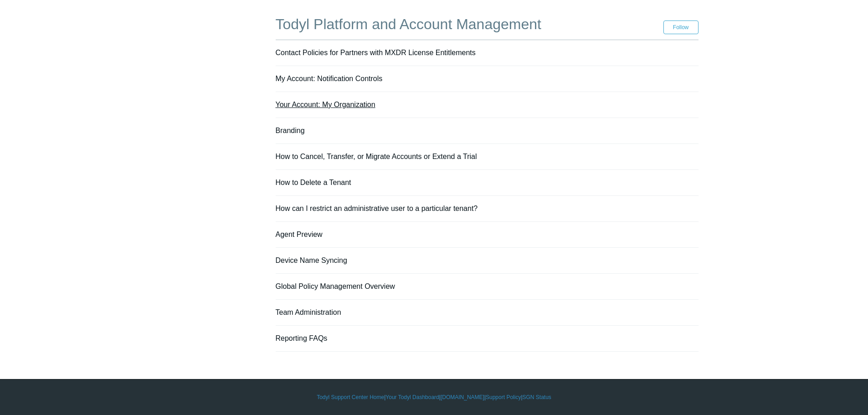  Describe the element at coordinates (537, 397) in the screenshot. I see `a: SGN Status` at that location.